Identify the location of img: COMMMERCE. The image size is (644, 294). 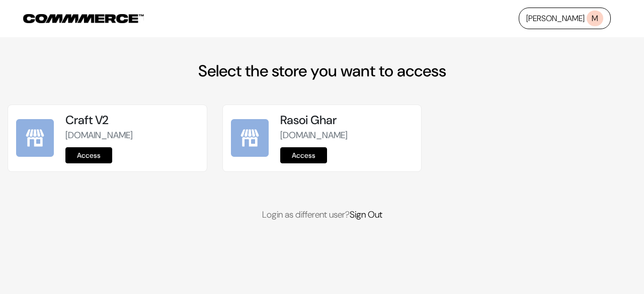
(83, 18).